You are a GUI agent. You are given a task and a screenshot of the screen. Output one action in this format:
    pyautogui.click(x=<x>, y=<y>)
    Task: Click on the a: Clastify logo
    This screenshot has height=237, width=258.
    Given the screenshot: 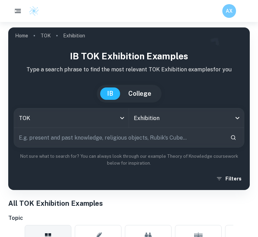 What is the action you would take?
    pyautogui.click(x=32, y=11)
    